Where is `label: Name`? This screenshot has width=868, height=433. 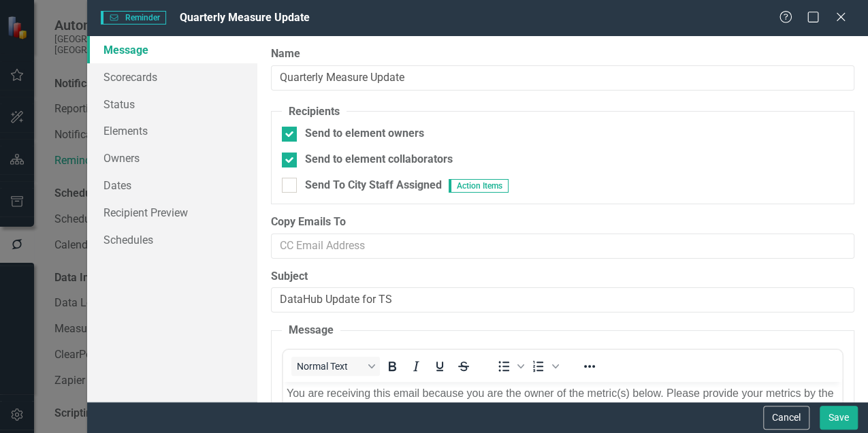
label: Name is located at coordinates (563, 54).